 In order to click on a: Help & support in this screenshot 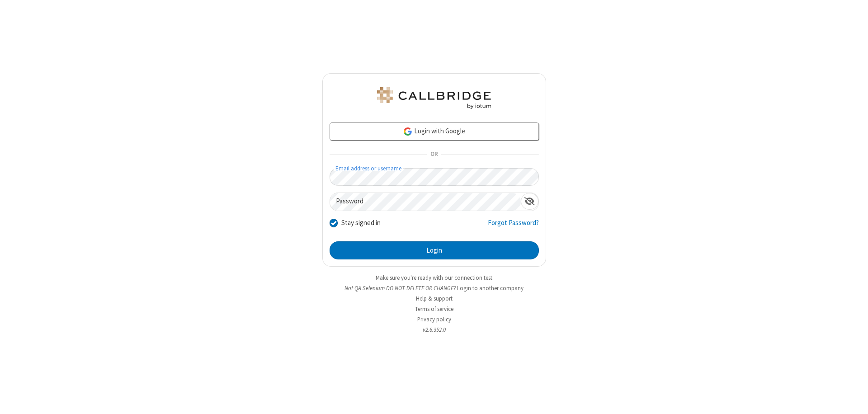, I will do `click(434, 298)`.